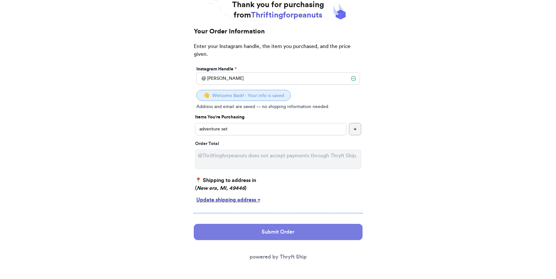 The width and height of the screenshot is (556, 279). I want to click on input: ex.funky hat, so click(270, 129).